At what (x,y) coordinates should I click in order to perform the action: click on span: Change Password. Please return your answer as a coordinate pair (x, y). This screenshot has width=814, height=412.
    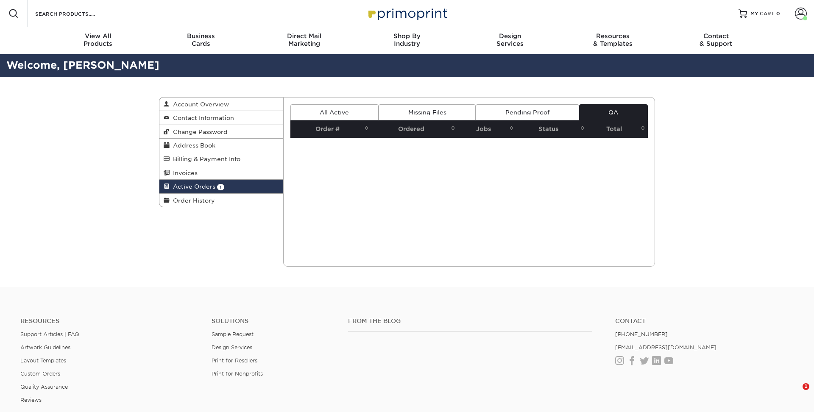
    Looking at the image, I should click on (198, 132).